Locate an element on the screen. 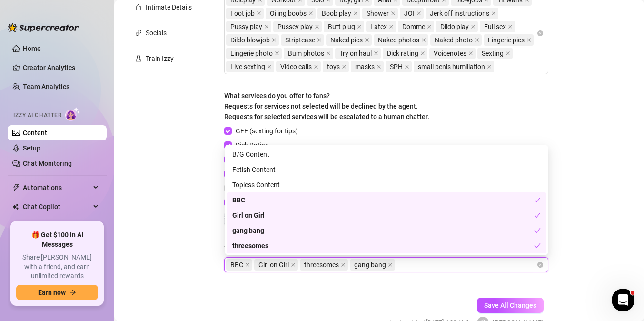 Image resolution: width=644 pixels, height=321 pixels. a: Home is located at coordinates (32, 49).